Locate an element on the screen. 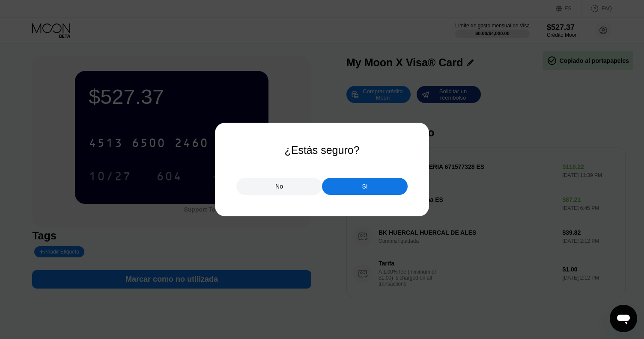  div: ¿Estás seguro? is located at coordinates (322, 150).